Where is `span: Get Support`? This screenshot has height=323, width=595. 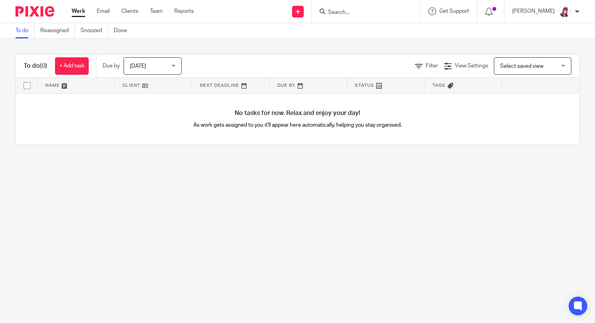
span: Get Support is located at coordinates (454, 11).